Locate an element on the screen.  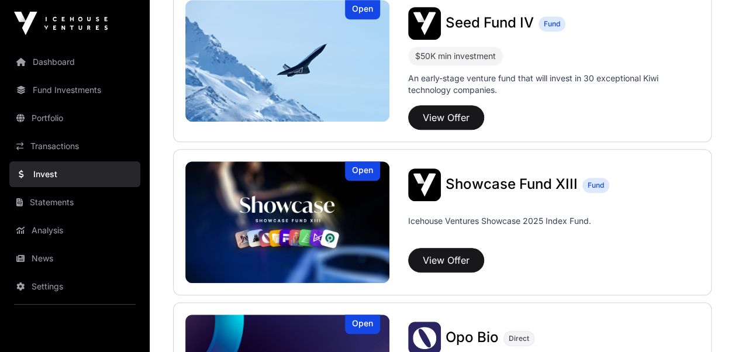
span: Opo Bio is located at coordinates (472, 337).